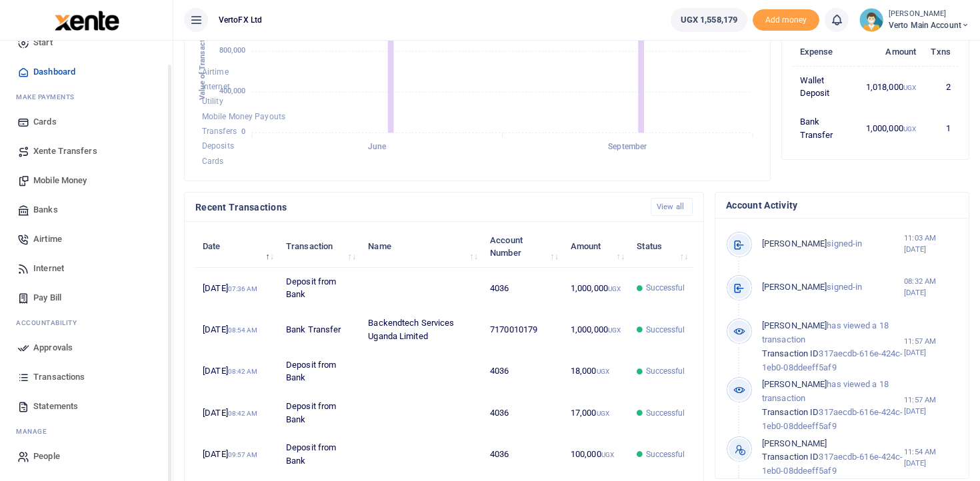 The height and width of the screenshot is (481, 980). I want to click on img: profile-user, so click(871, 20).